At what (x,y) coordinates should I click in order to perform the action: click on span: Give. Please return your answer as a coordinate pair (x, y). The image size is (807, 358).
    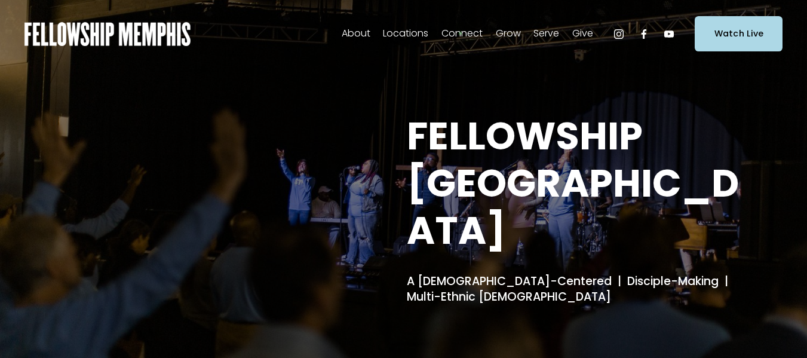
    Looking at the image, I should click on (583, 33).